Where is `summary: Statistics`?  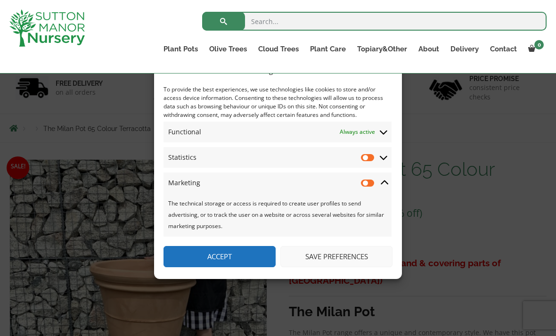
summary: Statistics is located at coordinates (278, 157).